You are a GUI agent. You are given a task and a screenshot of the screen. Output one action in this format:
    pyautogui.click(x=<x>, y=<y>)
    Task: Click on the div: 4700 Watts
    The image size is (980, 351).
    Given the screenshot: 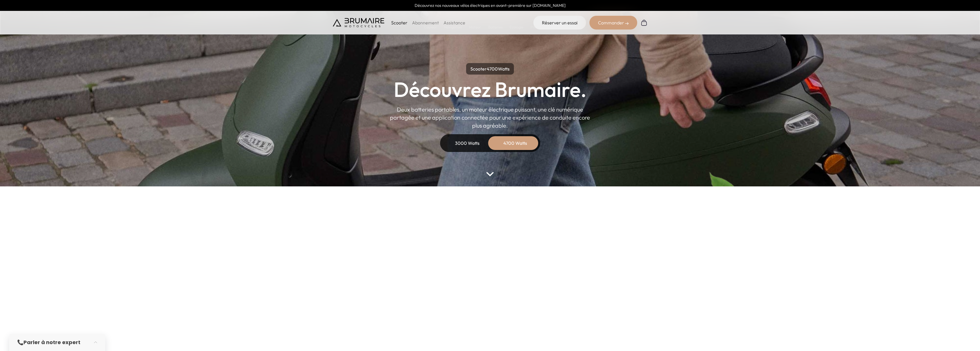 What is the action you would take?
    pyautogui.click(x=516, y=143)
    